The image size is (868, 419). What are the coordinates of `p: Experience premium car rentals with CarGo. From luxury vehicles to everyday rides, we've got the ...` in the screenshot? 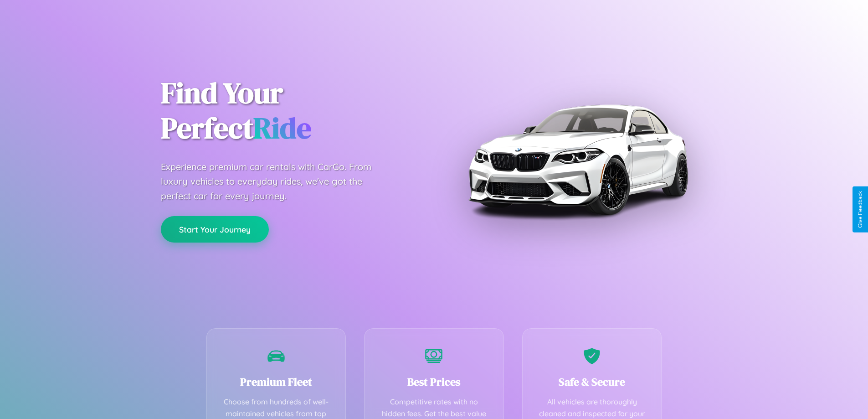 It's located at (275, 181).